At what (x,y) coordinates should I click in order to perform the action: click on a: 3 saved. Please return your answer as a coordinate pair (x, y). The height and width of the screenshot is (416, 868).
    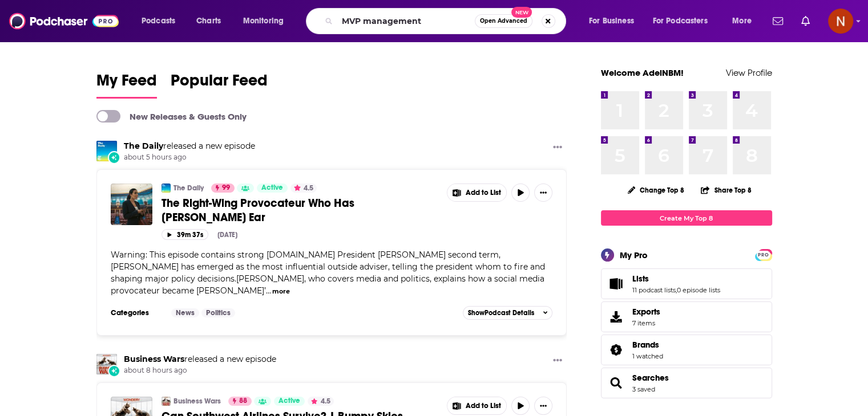
    Looking at the image, I should click on (643, 390).